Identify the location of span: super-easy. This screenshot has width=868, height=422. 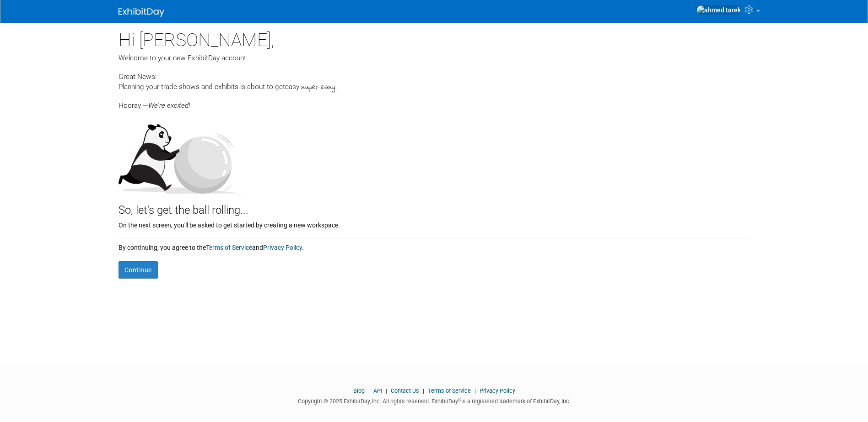
(318, 87).